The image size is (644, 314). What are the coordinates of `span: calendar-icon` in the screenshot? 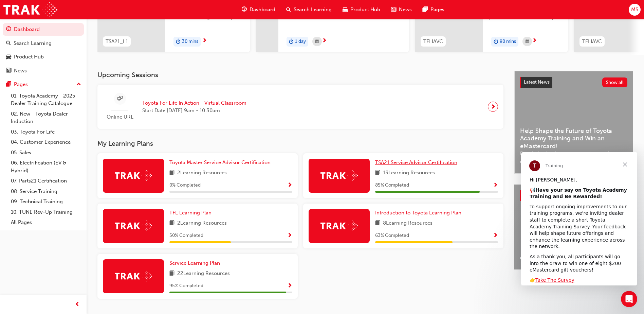 It's located at (317, 42).